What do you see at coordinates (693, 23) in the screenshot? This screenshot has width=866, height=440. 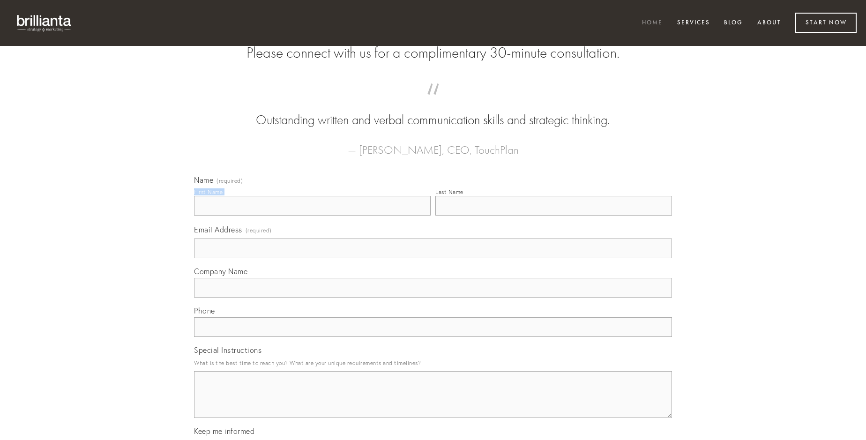 I see `a: Services` at bounding box center [693, 23].